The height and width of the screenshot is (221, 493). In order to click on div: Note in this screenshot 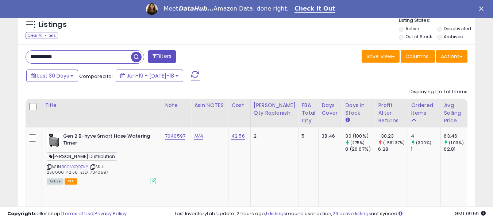, I will do `click(176, 105)`.